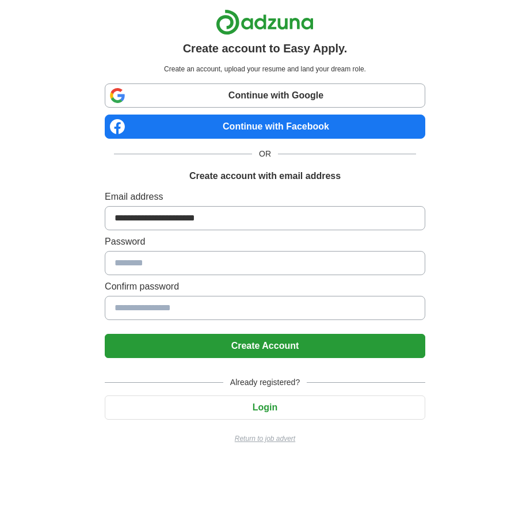 Image resolution: width=530 pixels, height=529 pixels. I want to click on span: Already registered?, so click(265, 382).